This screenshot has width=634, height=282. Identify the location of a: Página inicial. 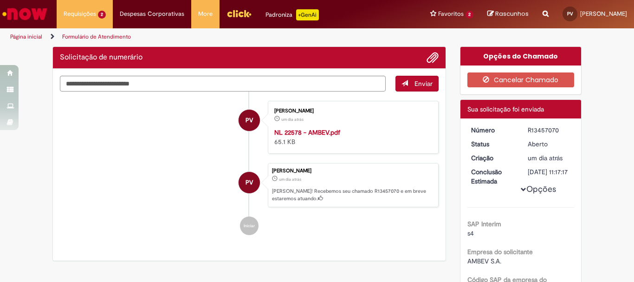
(26, 37).